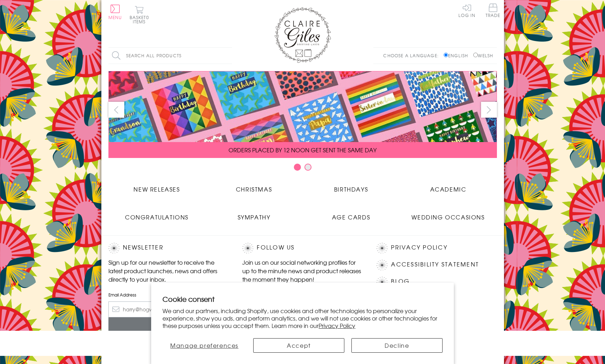  Describe the element at coordinates (298, 167) in the screenshot. I see `button: Carousel Page 1 (Current Slide)` at that location.